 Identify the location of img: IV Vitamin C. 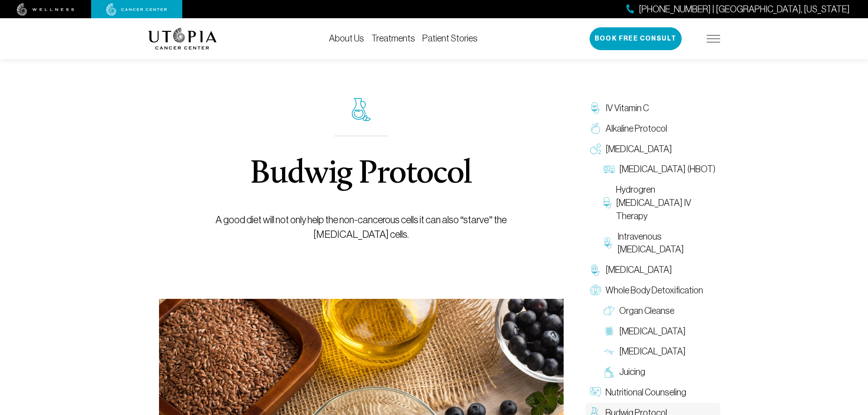
(596, 108).